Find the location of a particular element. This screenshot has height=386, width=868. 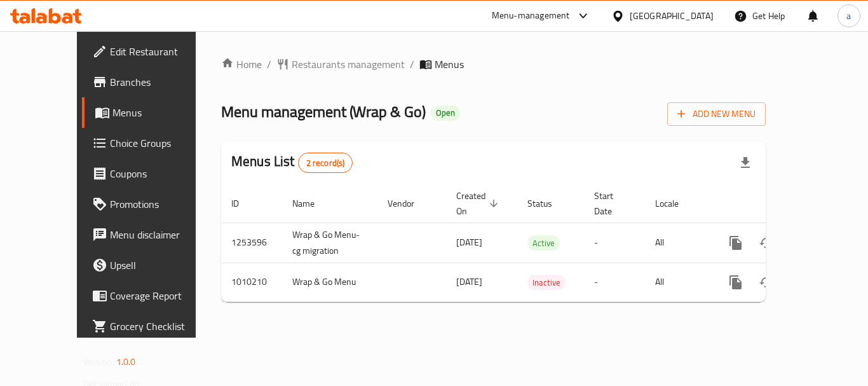

span: Grocery Checklist is located at coordinates (161, 326).